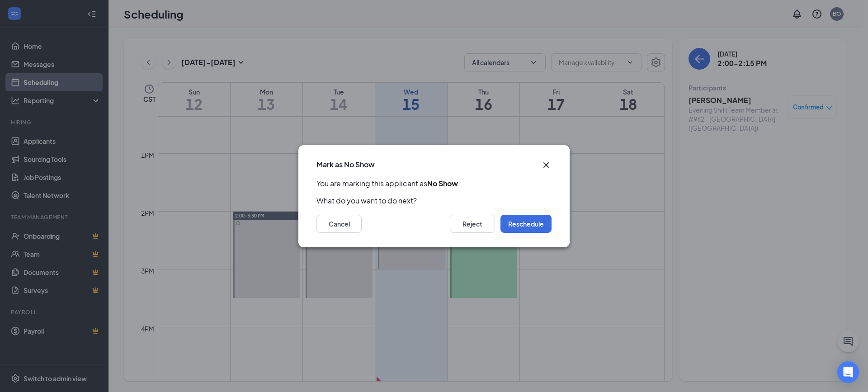  What do you see at coordinates (546, 165) in the screenshot?
I see `button: Close` at bounding box center [546, 165].